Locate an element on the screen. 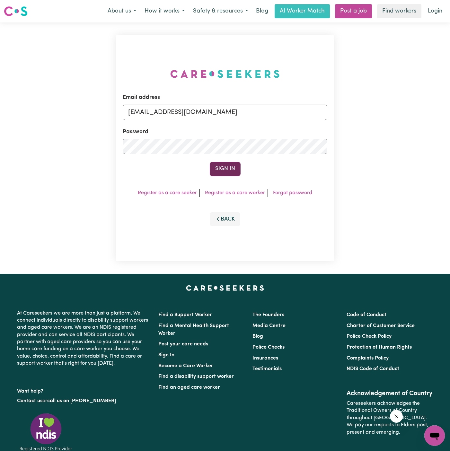  a: Careseekers home page is located at coordinates (225, 288).